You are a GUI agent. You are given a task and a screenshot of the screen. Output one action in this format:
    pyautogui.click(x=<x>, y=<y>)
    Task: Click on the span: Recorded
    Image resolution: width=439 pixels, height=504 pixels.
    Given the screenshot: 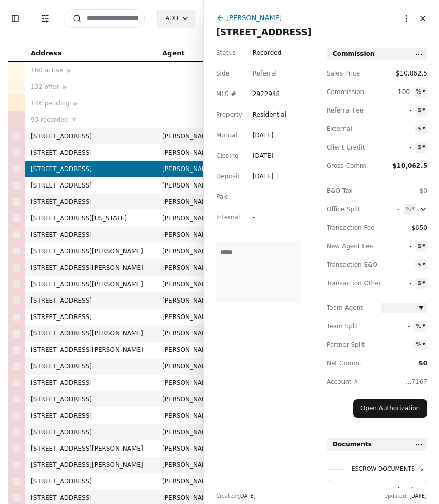 What is the action you would take?
    pyautogui.click(x=267, y=53)
    